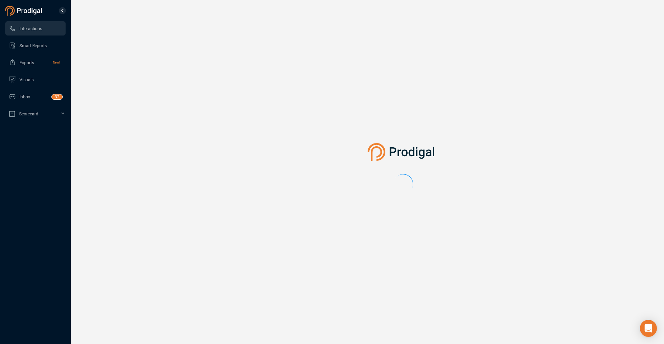 The height and width of the screenshot is (344, 664). Describe the element at coordinates (35, 62) in the screenshot. I see `li: Exports` at that location.